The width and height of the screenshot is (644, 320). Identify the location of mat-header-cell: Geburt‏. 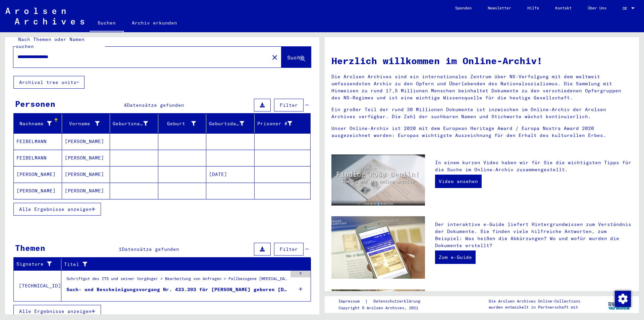
(182, 123).